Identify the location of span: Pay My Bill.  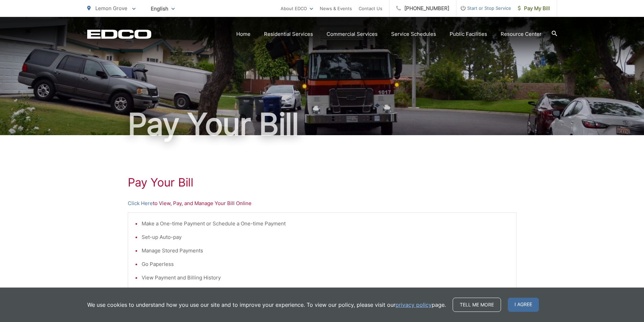
(534, 9).